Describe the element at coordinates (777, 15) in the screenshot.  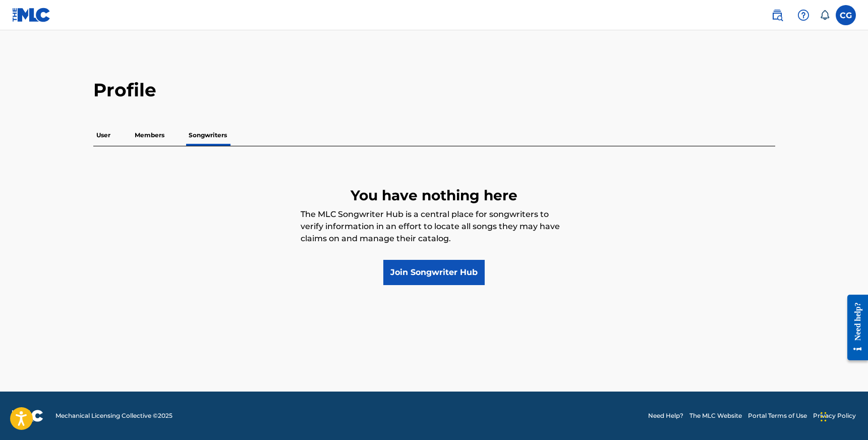
I see `img: search` at that location.